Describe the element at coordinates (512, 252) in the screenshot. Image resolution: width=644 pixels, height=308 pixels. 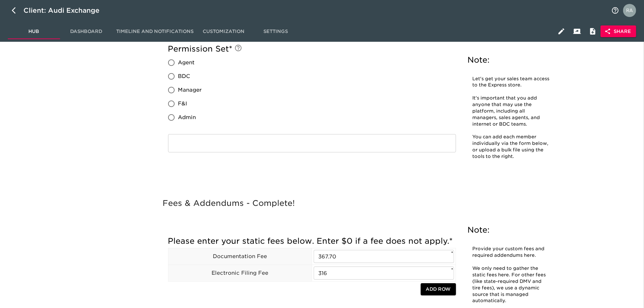
I see `p: Provide your custom fees and required addendums here.` at that location.